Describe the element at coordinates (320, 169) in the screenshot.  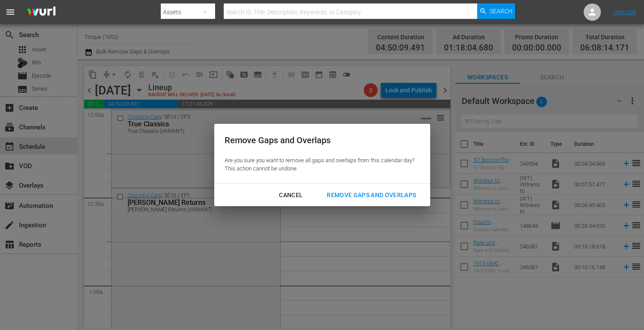
I see `p: This action cannot be undone.` at that location.